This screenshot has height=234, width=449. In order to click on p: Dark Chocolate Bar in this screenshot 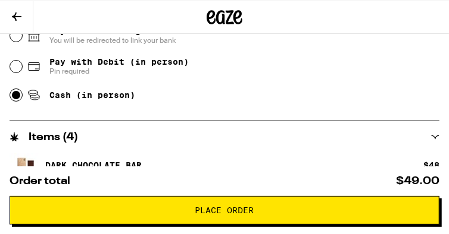, I will do `click(93, 165)`.